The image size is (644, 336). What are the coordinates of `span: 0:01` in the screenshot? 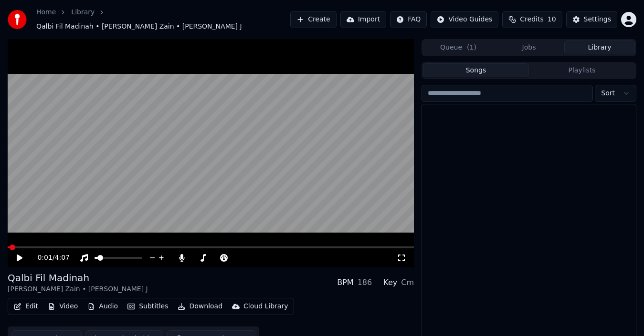 It's located at (44, 258).